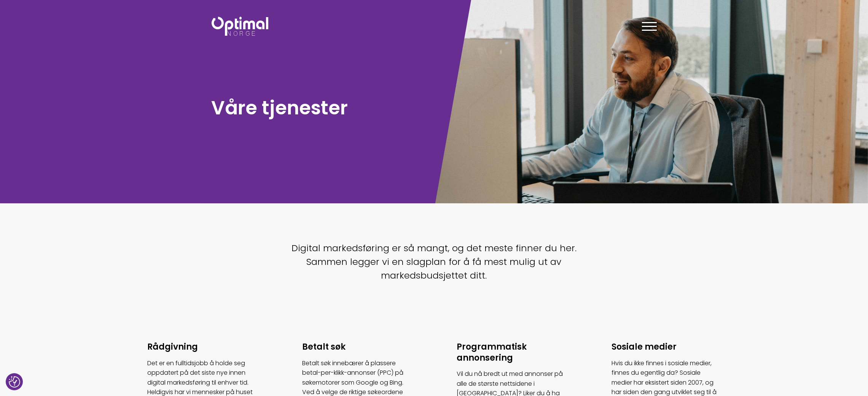 The image size is (868, 396). I want to click on h3: Rådgivning, so click(202, 347).